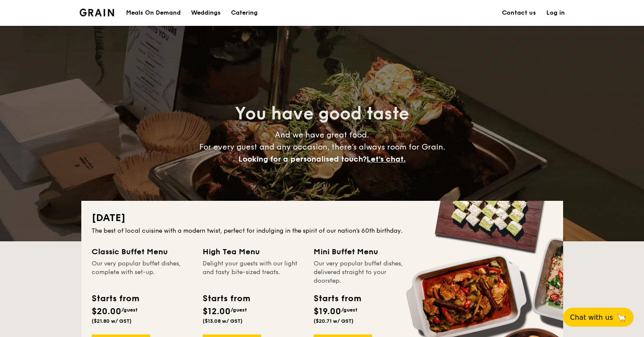 The width and height of the screenshot is (644, 337). What do you see at coordinates (322, 147) in the screenshot?
I see `span: And we have great food. For every guest and any occasion, there’s always room for Grain.` at bounding box center [322, 147].